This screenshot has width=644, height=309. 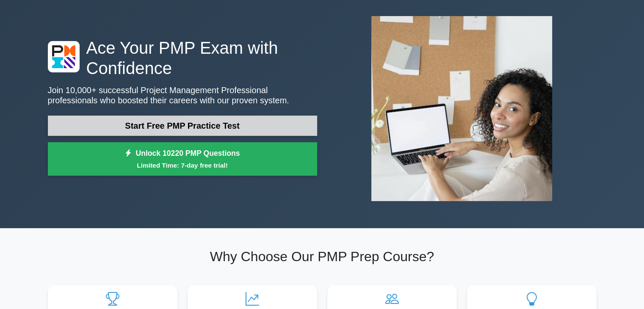 What do you see at coordinates (183, 165) in the screenshot?
I see `small: Limited Time: 7-day free trial!` at bounding box center [183, 165].